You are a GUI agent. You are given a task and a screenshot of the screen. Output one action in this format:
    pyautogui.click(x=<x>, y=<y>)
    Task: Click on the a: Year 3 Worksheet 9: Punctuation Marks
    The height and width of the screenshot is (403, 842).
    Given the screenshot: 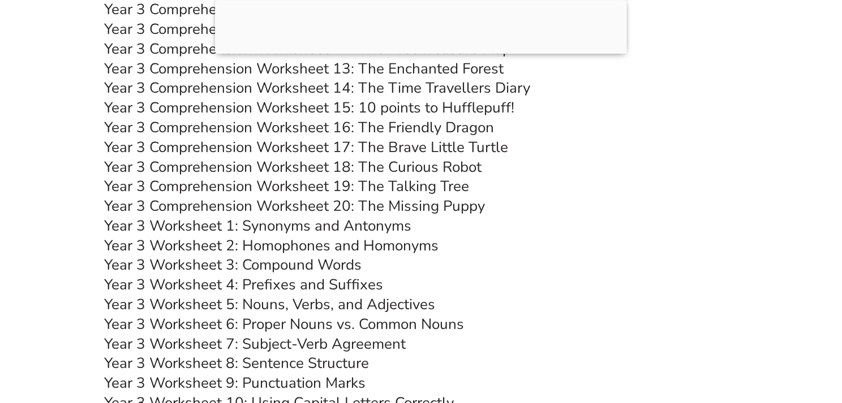 What is the action you would take?
    pyautogui.click(x=235, y=383)
    